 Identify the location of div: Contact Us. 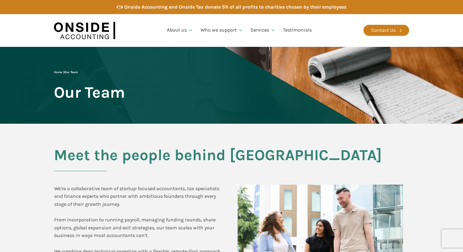
(383, 30).